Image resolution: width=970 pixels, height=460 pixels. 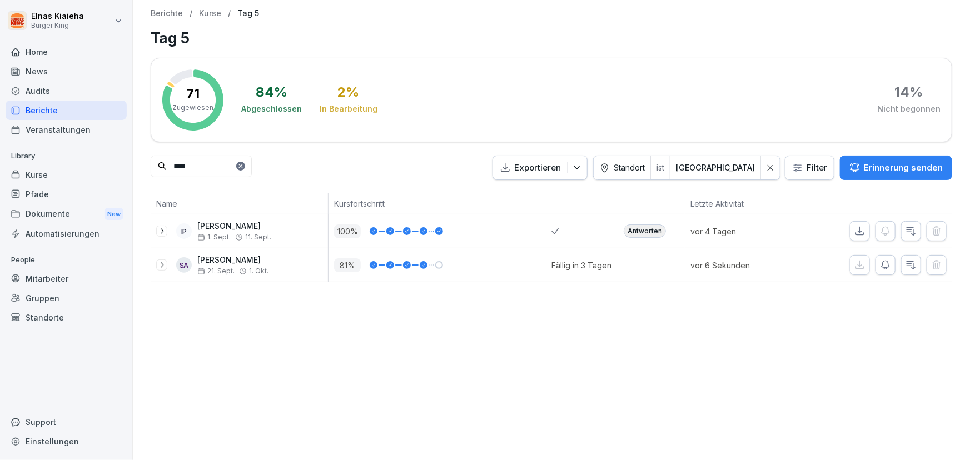 What do you see at coordinates (271, 109) in the screenshot?
I see `div: Abgeschlossen` at bounding box center [271, 109].